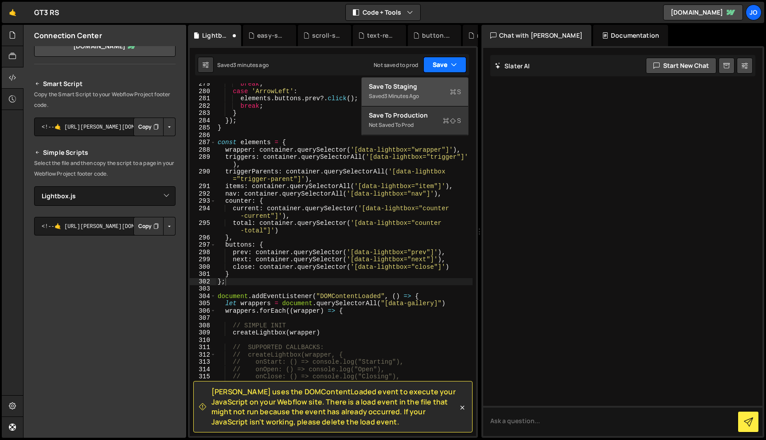 The width and height of the screenshot is (766, 440). What do you see at coordinates (681, 66) in the screenshot?
I see `button: Start new chat` at bounding box center [681, 66].